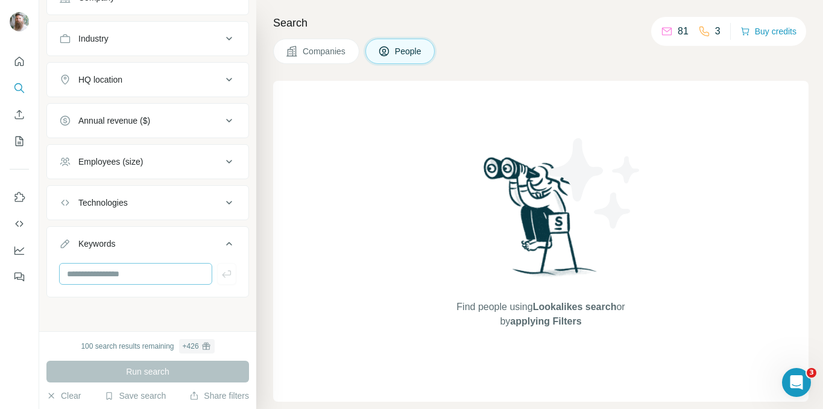 The height and width of the screenshot is (409, 823). Describe the element at coordinates (148, 121) in the screenshot. I see `button: Annual revenue ($)` at that location.